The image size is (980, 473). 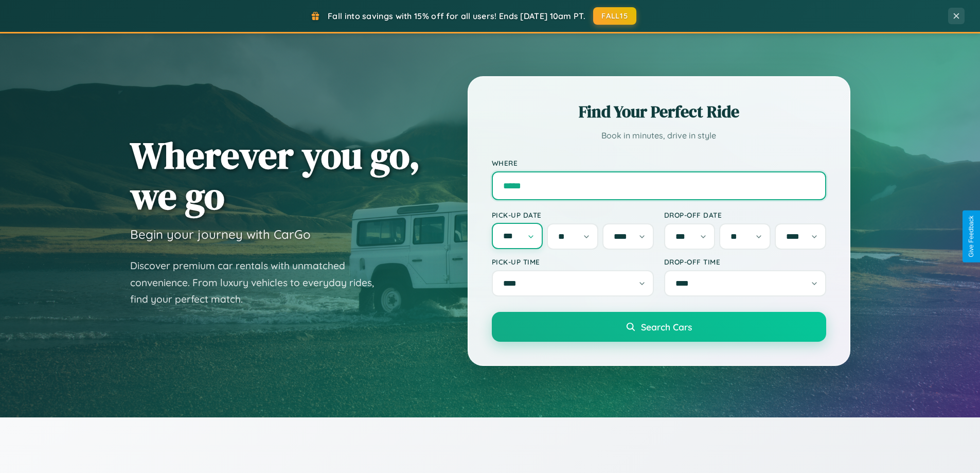 What do you see at coordinates (220, 234) in the screenshot?
I see `h3: Begin your journey with CarGo` at bounding box center [220, 234].